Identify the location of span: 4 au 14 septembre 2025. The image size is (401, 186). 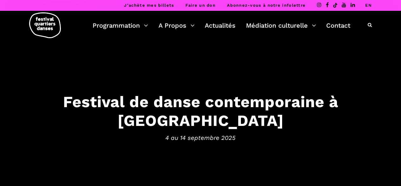
(200, 137).